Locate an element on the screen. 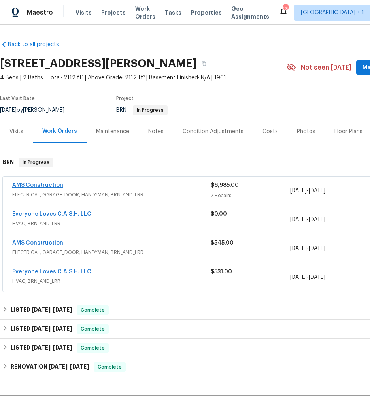 Image resolution: width=370 pixels, height=397 pixels. span: $545.00 is located at coordinates (222, 243).